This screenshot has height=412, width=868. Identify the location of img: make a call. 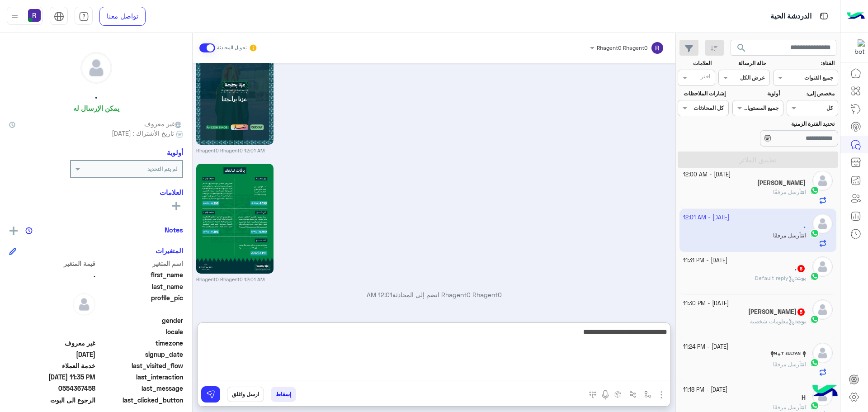
(593, 395).